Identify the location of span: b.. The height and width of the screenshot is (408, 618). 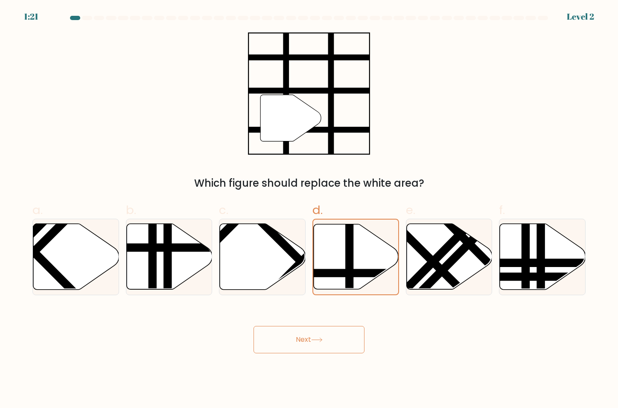
(131, 210).